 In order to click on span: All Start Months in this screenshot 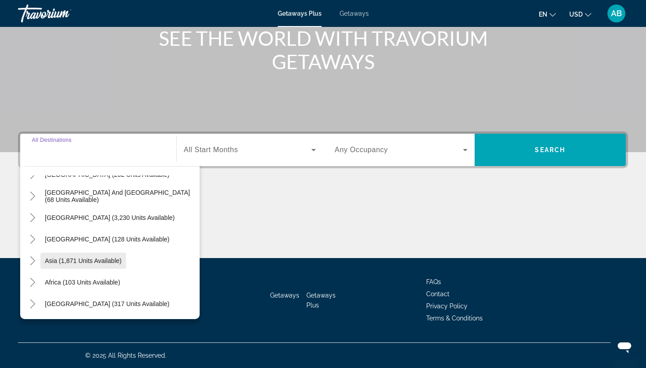, I will do `click(211, 149)`.